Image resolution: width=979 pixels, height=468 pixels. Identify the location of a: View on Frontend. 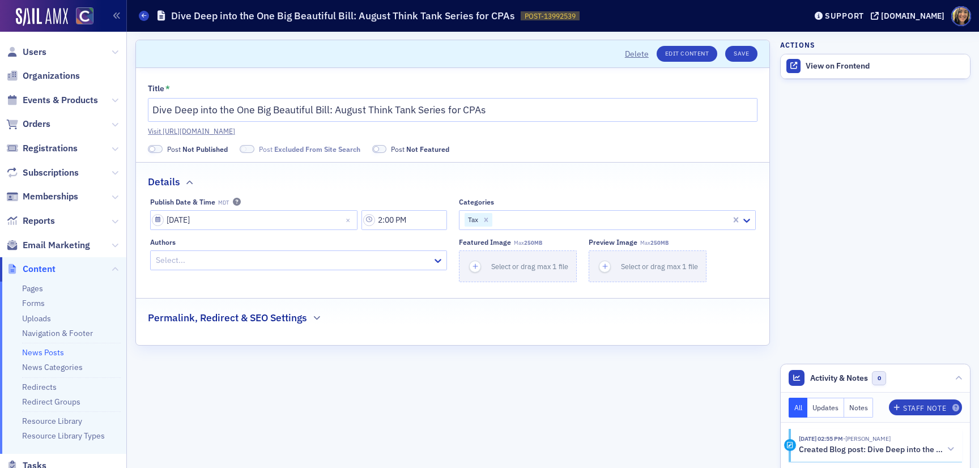
(876, 66).